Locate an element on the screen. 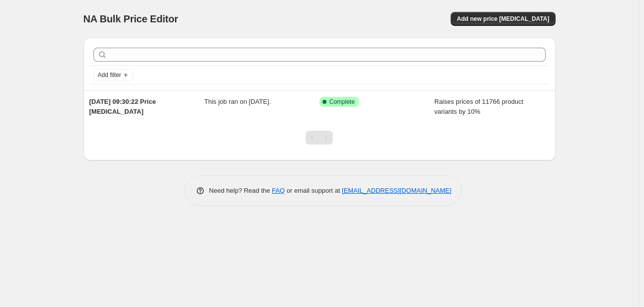 This screenshot has width=644, height=307. a: FAQ is located at coordinates (278, 190).